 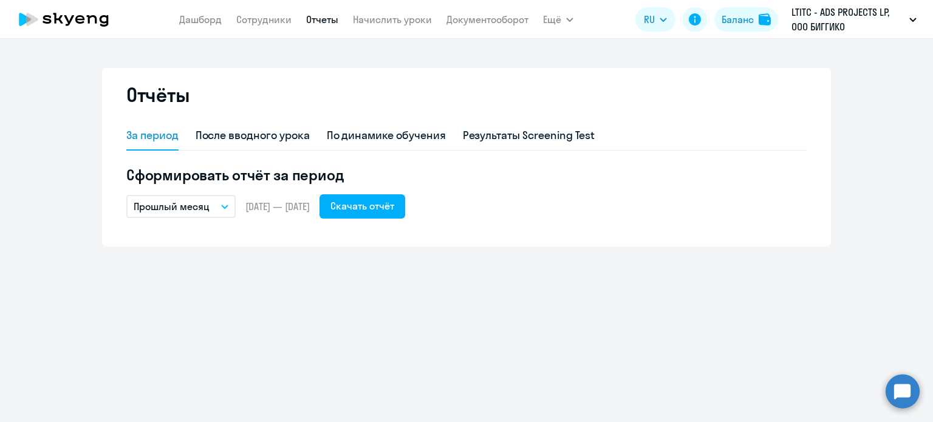 I want to click on span: Ещё, so click(x=552, y=19).